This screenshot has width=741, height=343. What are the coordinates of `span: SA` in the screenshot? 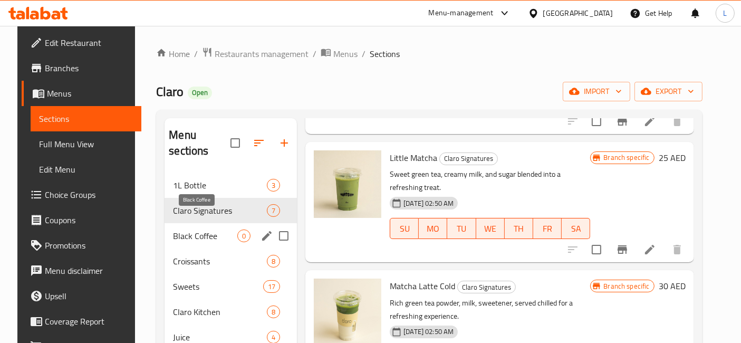 It's located at (576, 228).